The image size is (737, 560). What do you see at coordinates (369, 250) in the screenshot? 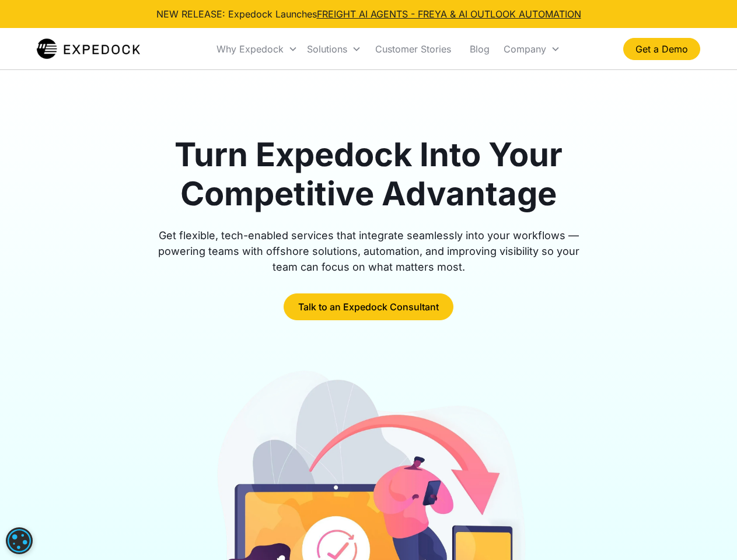
I see `div: Get flexible, tech-enabled services that integrate seamlessly into your workflows — powering team...` at bounding box center [369, 250].